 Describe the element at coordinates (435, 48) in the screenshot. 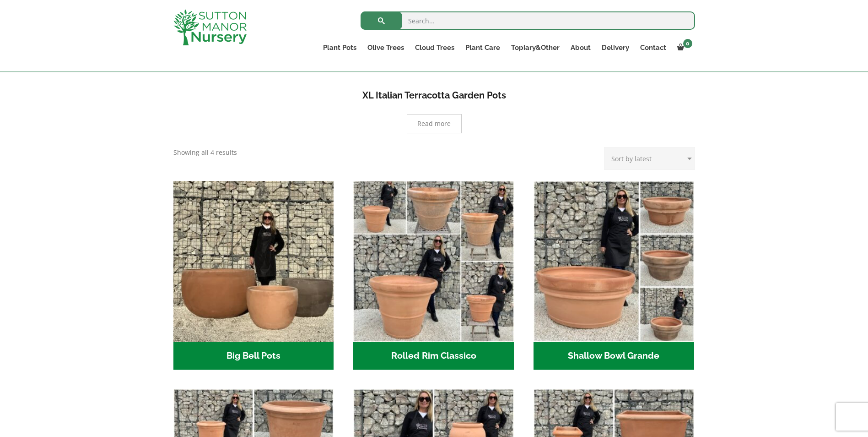

I see `a: Cloud Trees` at that location.